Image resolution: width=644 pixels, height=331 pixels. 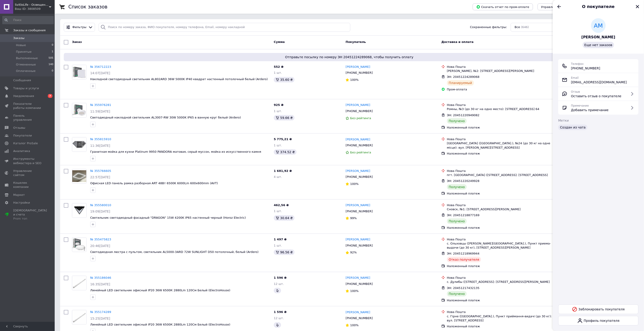 I want to click on span: Отмененные, so click(x=26, y=65).